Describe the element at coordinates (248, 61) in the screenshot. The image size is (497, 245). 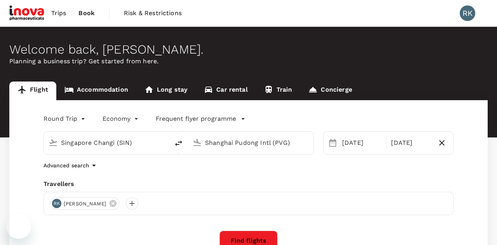
I see `p: Planning a business trip? Get started from here.` at that location.